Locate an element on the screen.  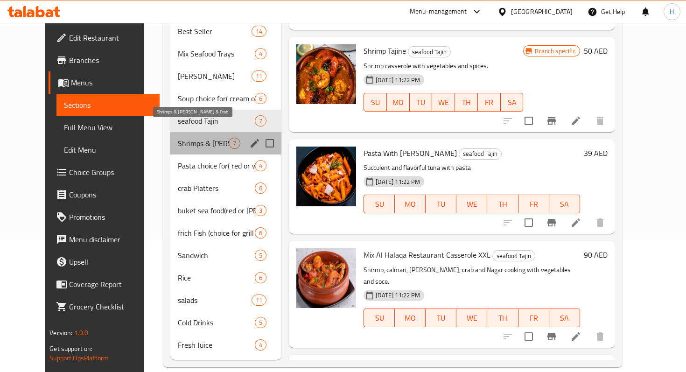
div: Mix Seafood Trays is located at coordinates (216, 54).